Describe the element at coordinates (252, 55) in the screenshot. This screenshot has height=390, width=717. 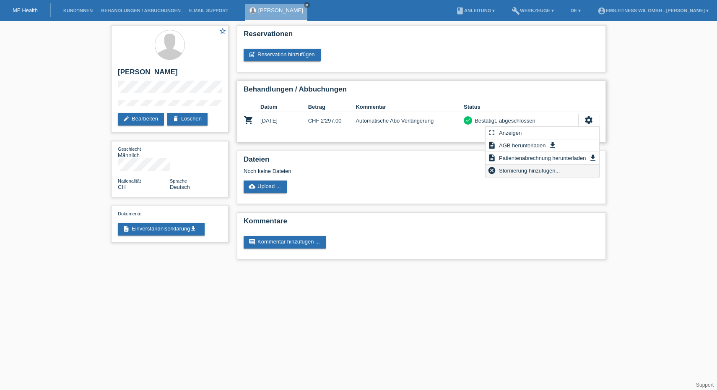
I see `i: post_add` at that location.